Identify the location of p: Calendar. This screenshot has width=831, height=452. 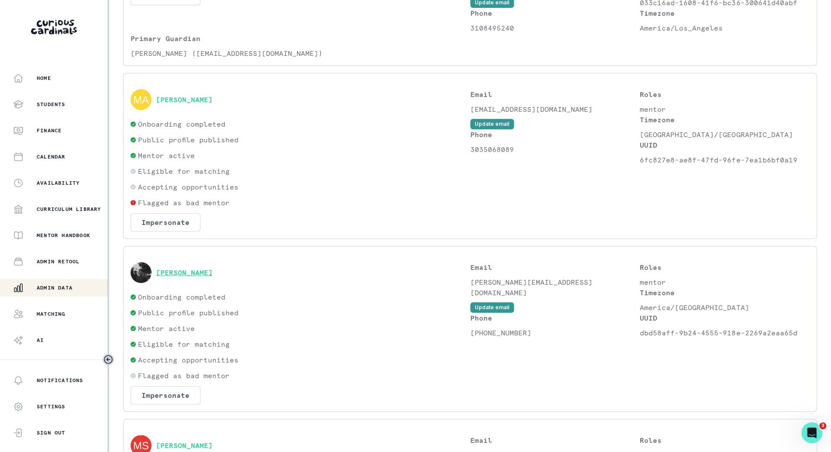
(51, 157).